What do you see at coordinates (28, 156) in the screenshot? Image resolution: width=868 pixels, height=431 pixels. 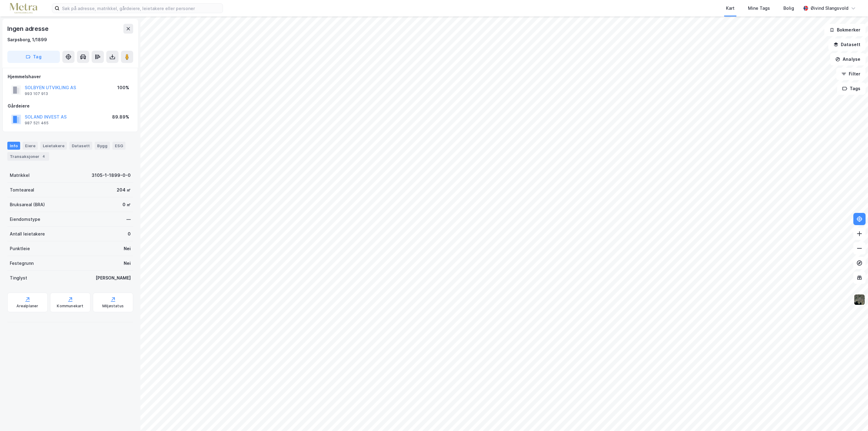 I see `div: Transaksjoner` at bounding box center [28, 156].